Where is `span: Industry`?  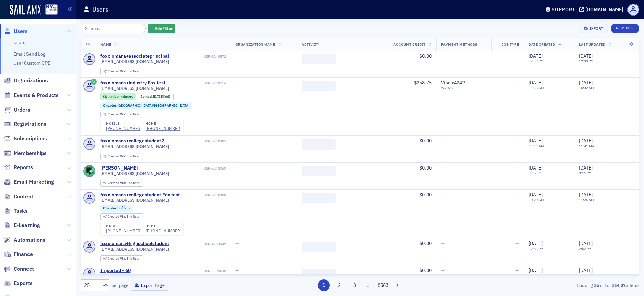 span: Industry is located at coordinates (127, 97).